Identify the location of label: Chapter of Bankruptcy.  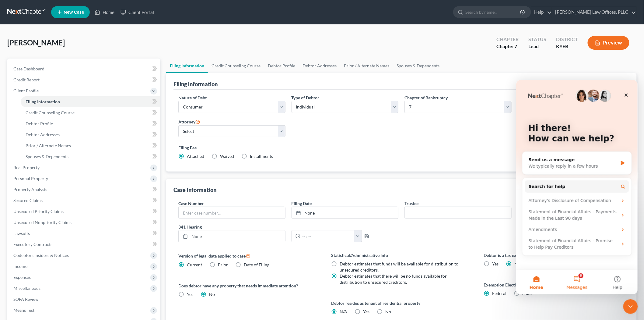
(426, 98).